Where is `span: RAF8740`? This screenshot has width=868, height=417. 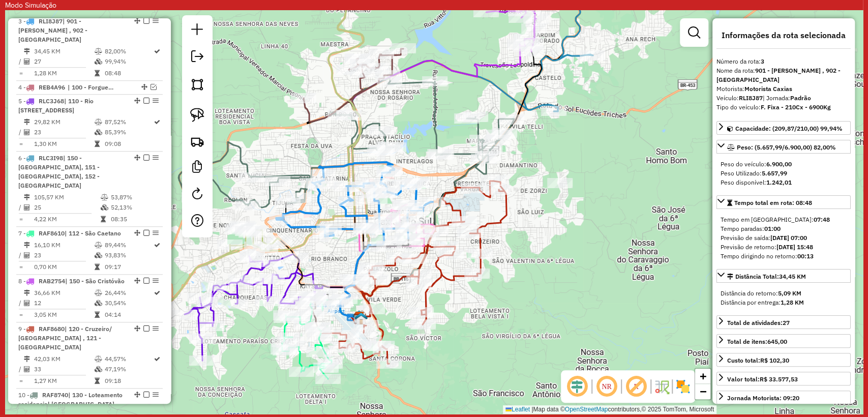 span: RAF8740 is located at coordinates (55, 394).